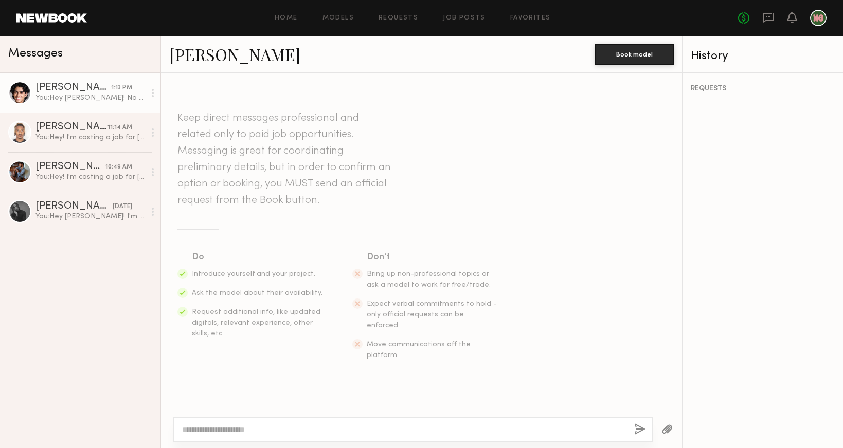  What do you see at coordinates (431, 315) in the screenshot?
I see `span: Expect verbal commitments to hold - only official requests can be enforced.` at bounding box center [431, 315].